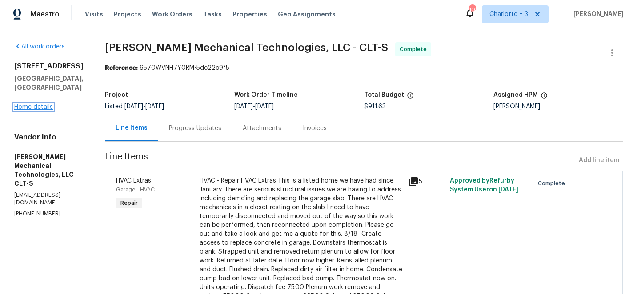  Describe the element at coordinates (427, 182) in the screenshot. I see `div: 5` at that location.